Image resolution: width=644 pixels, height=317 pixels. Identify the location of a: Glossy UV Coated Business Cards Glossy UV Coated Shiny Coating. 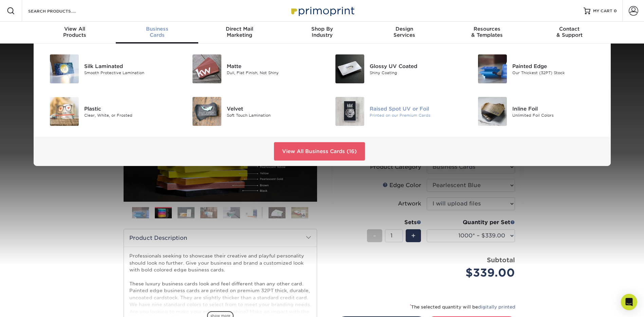
(394, 69).